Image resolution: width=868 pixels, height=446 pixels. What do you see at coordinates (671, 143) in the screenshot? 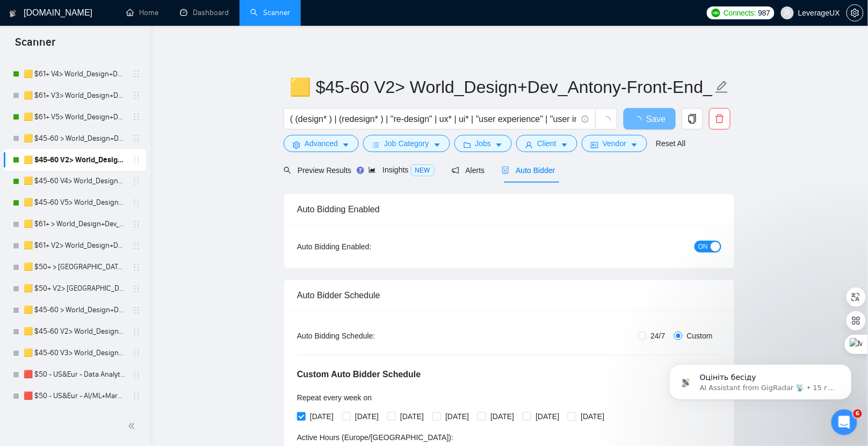
I see `a: Reset All` at bounding box center [671, 143].